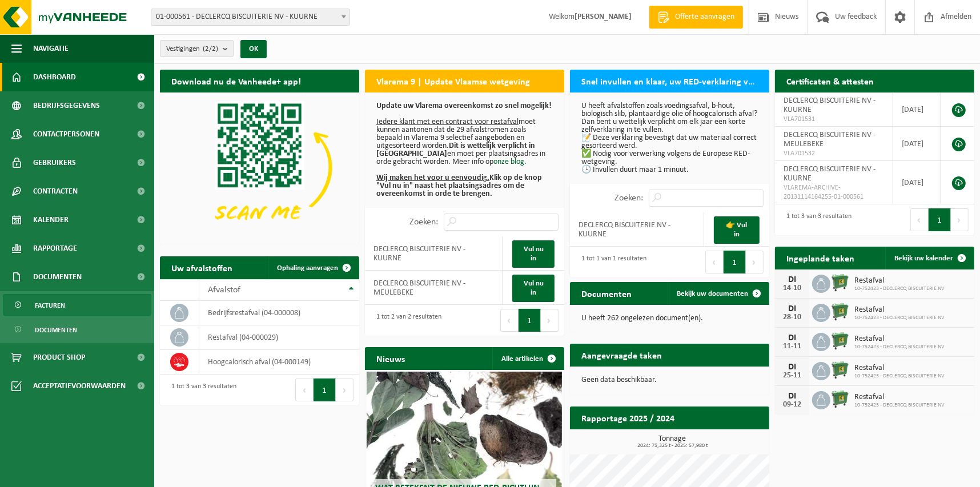 The image size is (980, 487). I want to click on h2: Documenten, so click(606, 293).